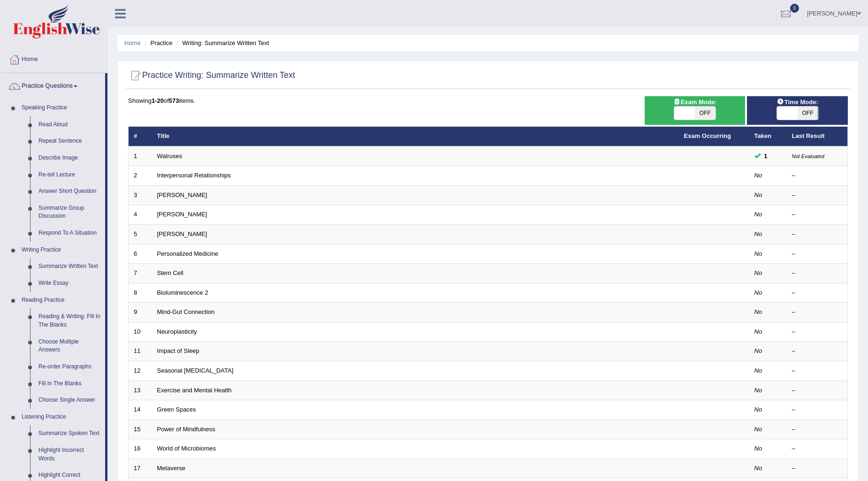  What do you see at coordinates (187, 253) in the screenshot?
I see `a: Personalized Medicine` at bounding box center [187, 253].